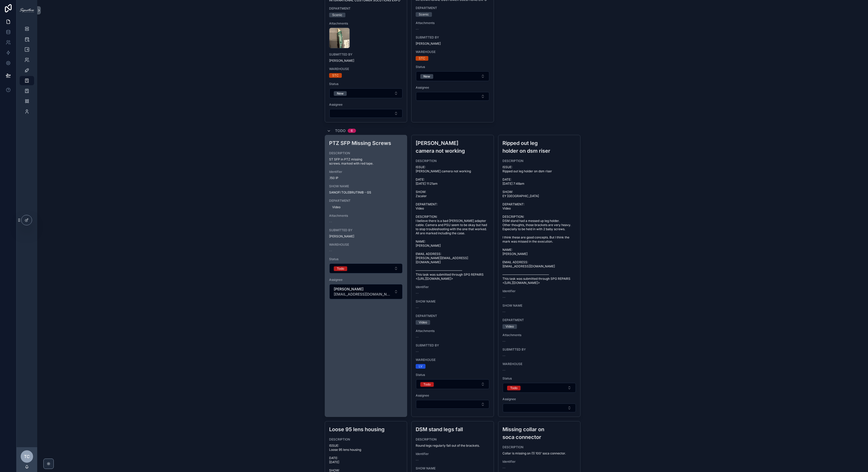  I want to click on img: App logo, so click(27, 10).